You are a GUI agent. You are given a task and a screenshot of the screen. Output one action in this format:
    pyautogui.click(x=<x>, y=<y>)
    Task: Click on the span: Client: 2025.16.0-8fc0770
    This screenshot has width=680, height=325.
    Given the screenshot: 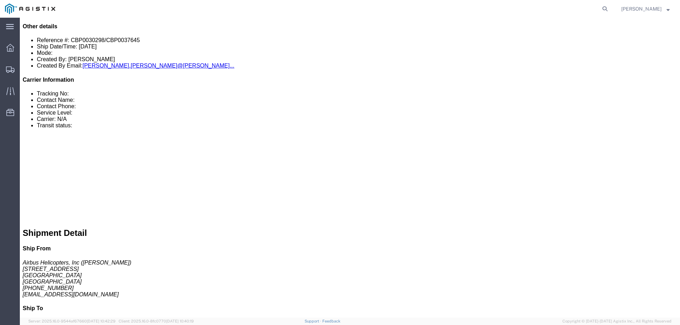 What is the action you would take?
    pyautogui.click(x=156, y=321)
    